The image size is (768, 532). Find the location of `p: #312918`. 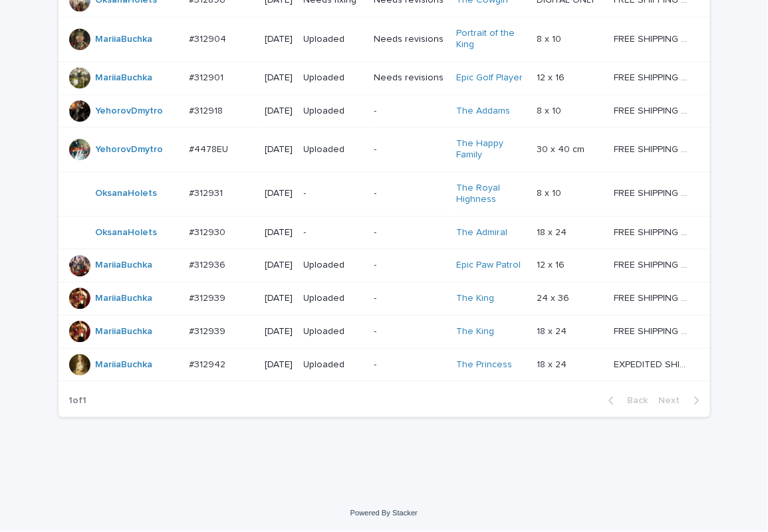

p: #312918 is located at coordinates (207, 109).